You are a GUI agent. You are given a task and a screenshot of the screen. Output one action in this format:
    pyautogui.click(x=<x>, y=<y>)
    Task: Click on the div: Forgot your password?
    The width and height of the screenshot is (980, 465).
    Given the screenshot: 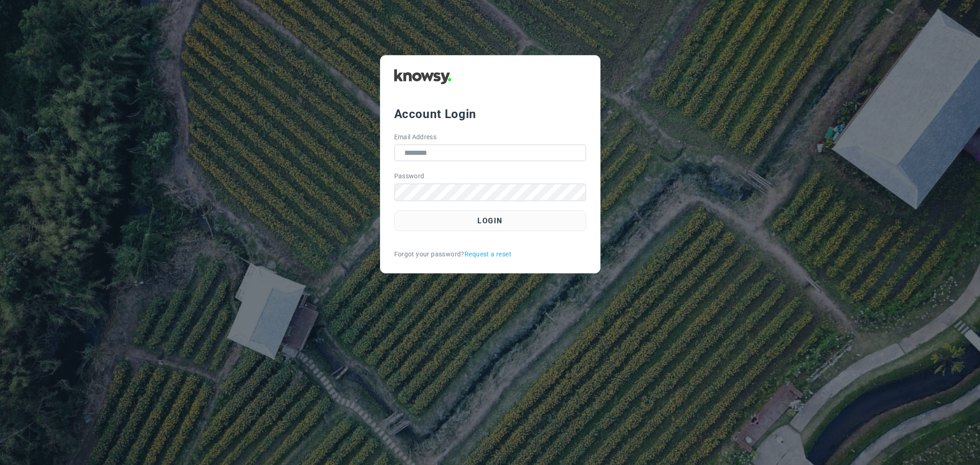 What is the action you would take?
    pyautogui.click(x=490, y=254)
    